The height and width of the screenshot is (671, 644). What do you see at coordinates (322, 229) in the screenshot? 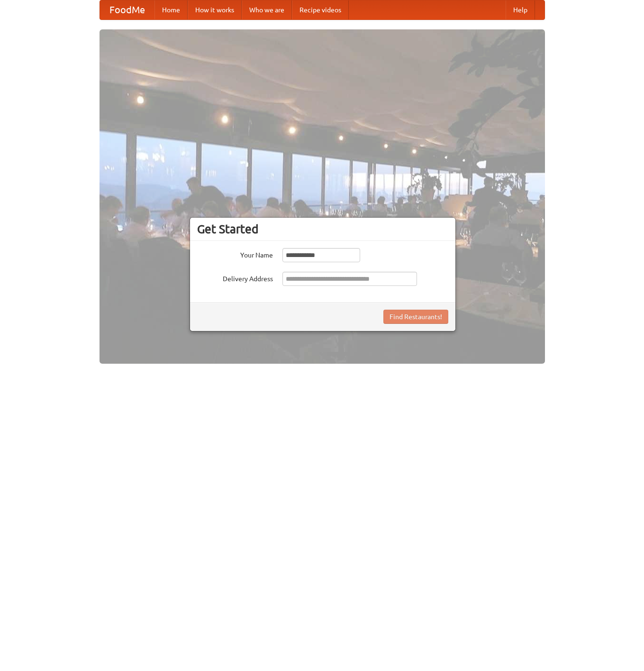
I see `h3: Get Started` at bounding box center [322, 229].